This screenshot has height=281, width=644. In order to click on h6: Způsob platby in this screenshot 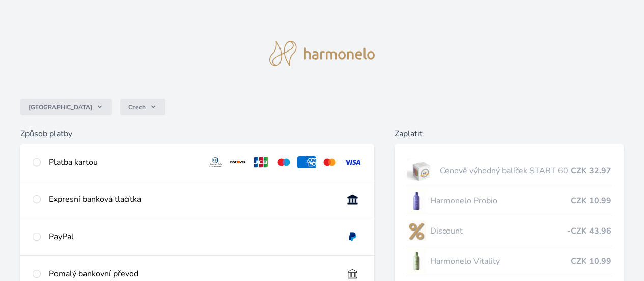, I will do `click(197, 134)`.